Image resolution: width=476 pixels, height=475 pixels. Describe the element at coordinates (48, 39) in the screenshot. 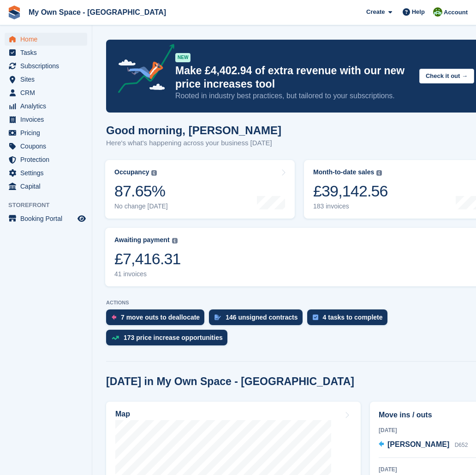

I see `span: Home` at that location.